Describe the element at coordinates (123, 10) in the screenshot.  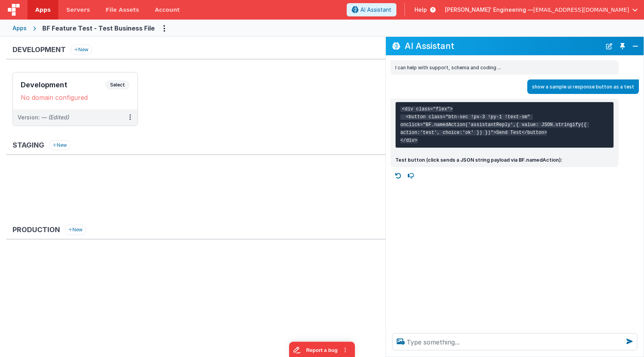
I see `span: File Assets` at that location.